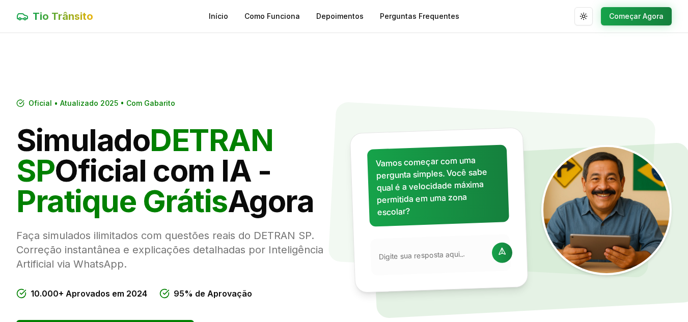 Image resolution: width=688 pixels, height=322 pixels. What do you see at coordinates (340, 16) in the screenshot?
I see `a: Depoimentos` at bounding box center [340, 16].